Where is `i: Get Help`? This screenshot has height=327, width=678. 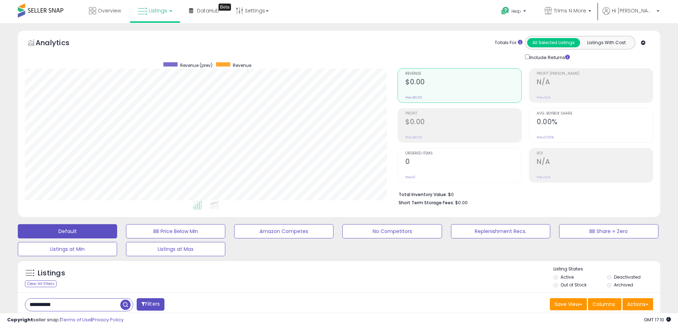 i: Get Help is located at coordinates (505, 11).